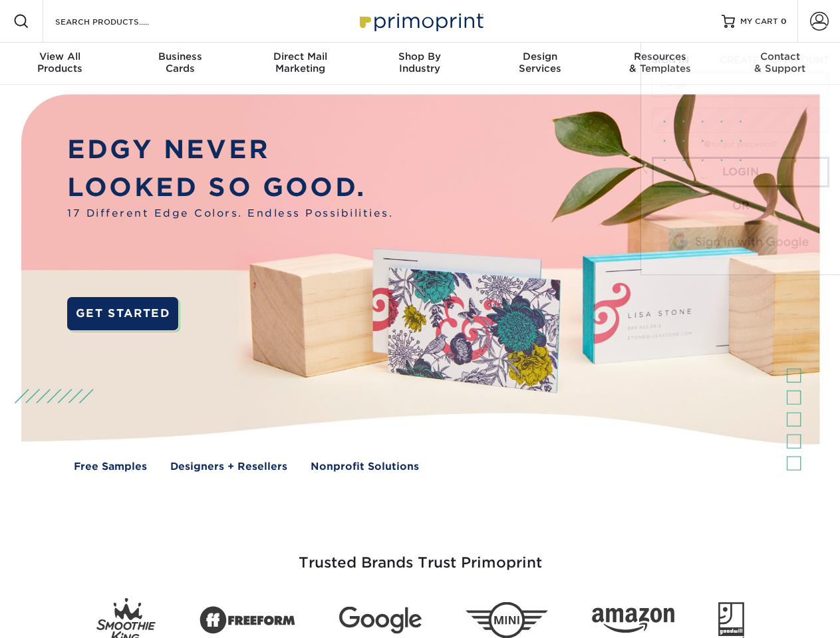 The width and height of the screenshot is (840, 638). What do you see at coordinates (420, 63) in the screenshot?
I see `div: Industry` at bounding box center [420, 63].